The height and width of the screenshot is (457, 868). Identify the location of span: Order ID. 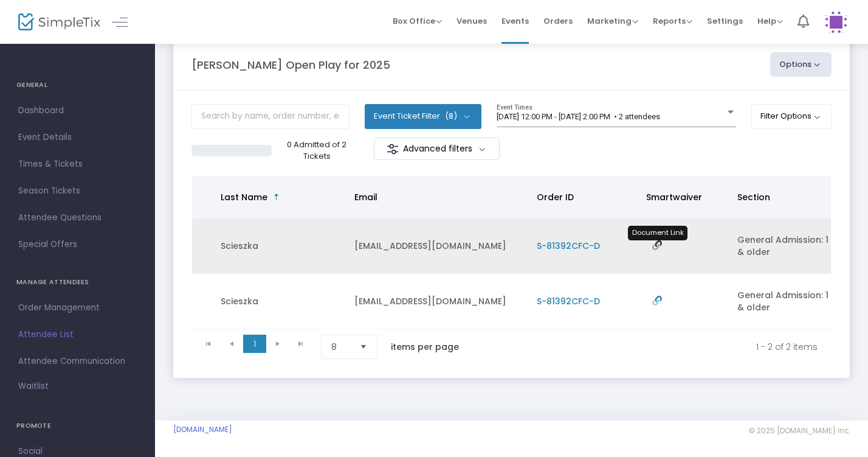
(555, 197).